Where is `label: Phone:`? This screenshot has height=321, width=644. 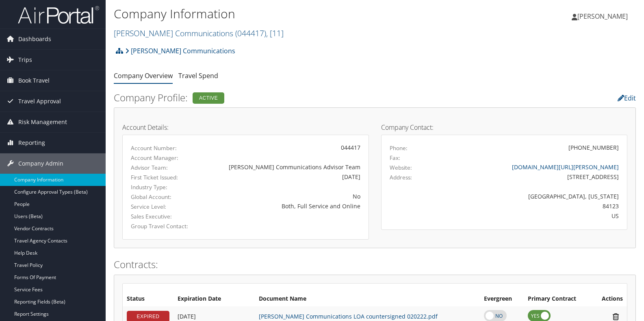
label: Phone: is located at coordinates (399, 148).